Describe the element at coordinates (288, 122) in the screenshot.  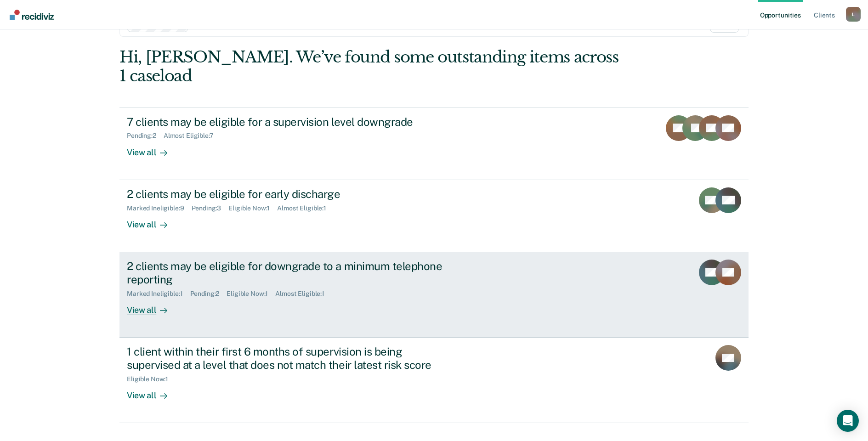
I see `div: 7 clients may be eligible for a supervision level downgrade` at that location.